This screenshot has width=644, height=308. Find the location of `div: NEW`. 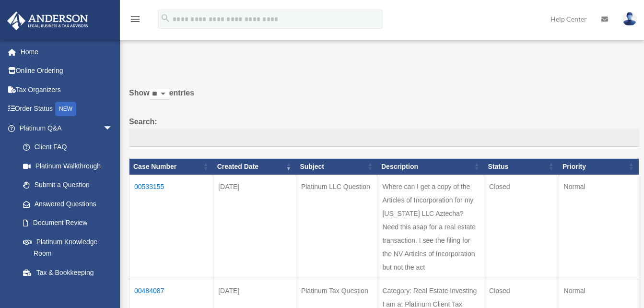

div: NEW is located at coordinates (66, 108).